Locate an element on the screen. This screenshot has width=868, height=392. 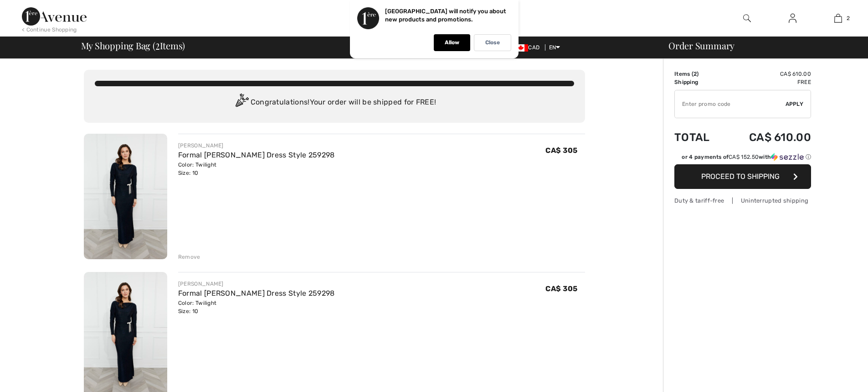
td: Free is located at coordinates (767, 82).